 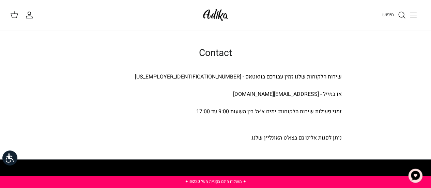 What do you see at coordinates (216, 112) in the screenshot?
I see `div: זמני פעילות שירות הלקוחות: ימים א׳-ה׳ בין השעות 9:00 עד 17:00` at bounding box center [216, 112].